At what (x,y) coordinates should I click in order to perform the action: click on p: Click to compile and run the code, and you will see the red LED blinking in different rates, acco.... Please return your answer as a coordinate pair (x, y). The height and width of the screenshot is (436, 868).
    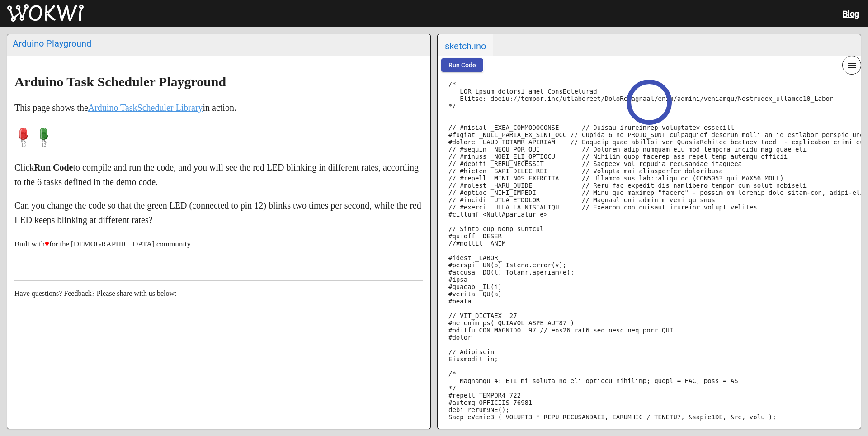
    Looking at the image, I should click on (219, 174).